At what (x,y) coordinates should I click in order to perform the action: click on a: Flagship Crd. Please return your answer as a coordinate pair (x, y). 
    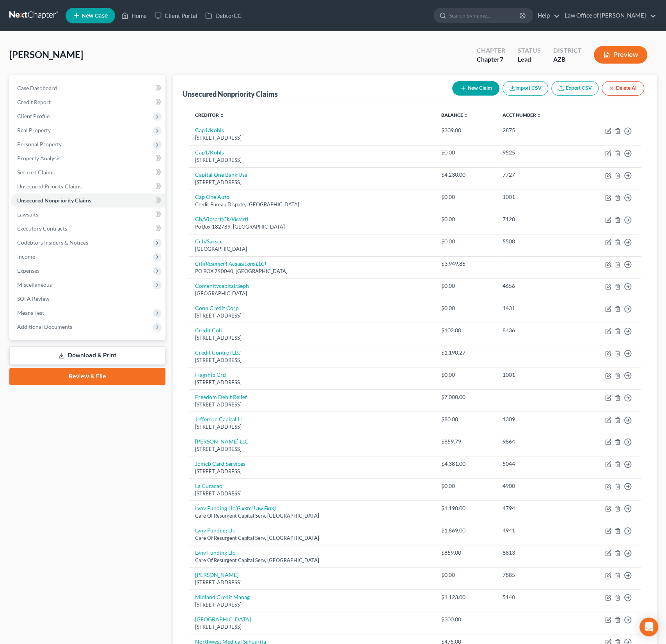
    Looking at the image, I should click on (210, 374).